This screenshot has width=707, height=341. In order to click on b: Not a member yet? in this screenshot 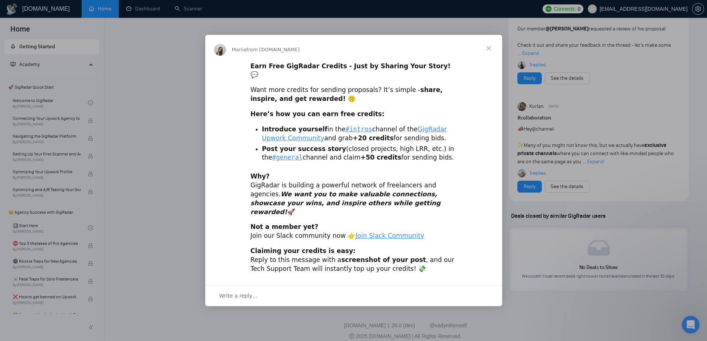, I will do `click(284, 227)`.